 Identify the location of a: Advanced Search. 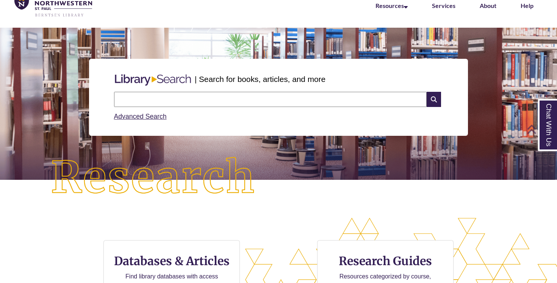
(140, 116).